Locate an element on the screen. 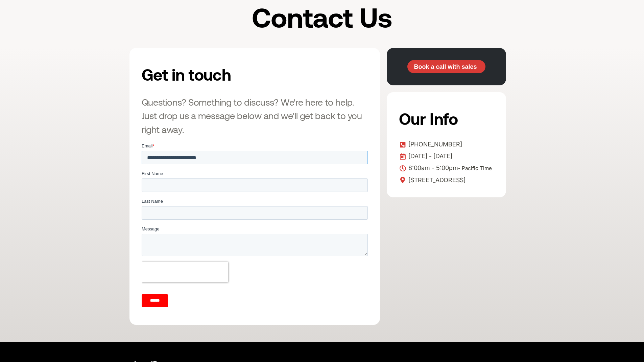  h2: Get in touch is located at coordinates (221, 74).